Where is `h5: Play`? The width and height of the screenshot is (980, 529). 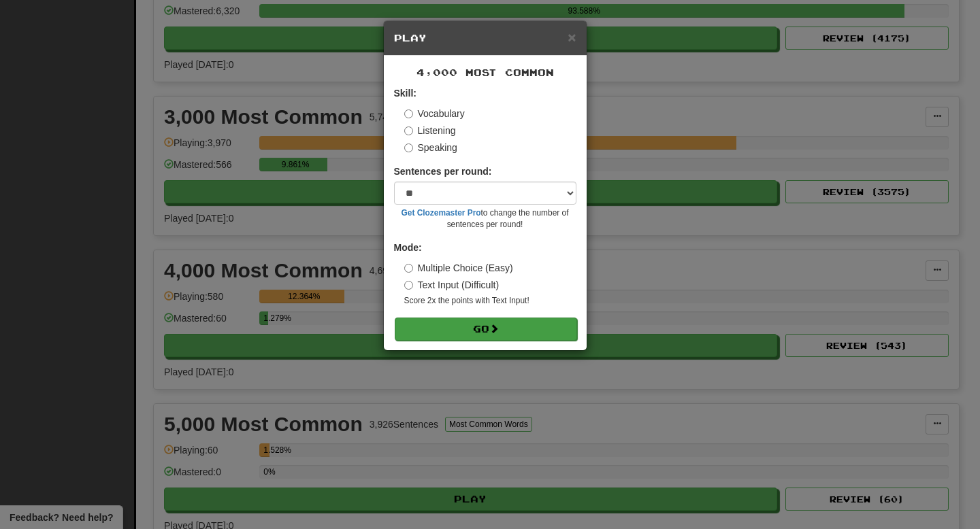 h5: Play is located at coordinates (485, 38).